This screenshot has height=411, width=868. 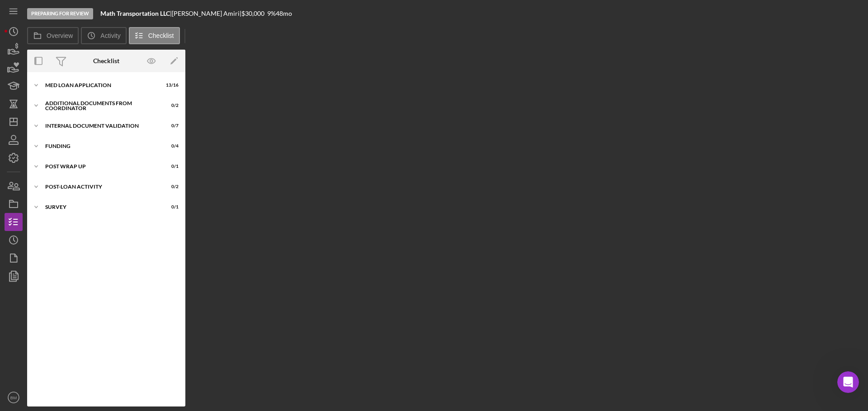 I want to click on div: 0 / 4, so click(x=170, y=146).